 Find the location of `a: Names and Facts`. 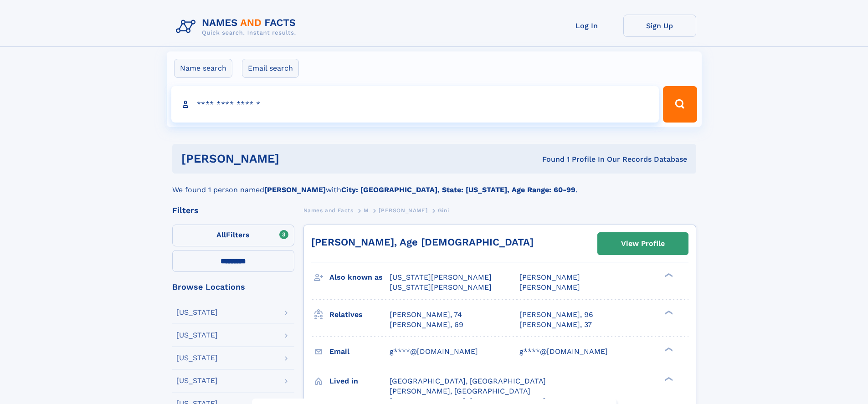

a: Names and Facts is located at coordinates (329, 210).